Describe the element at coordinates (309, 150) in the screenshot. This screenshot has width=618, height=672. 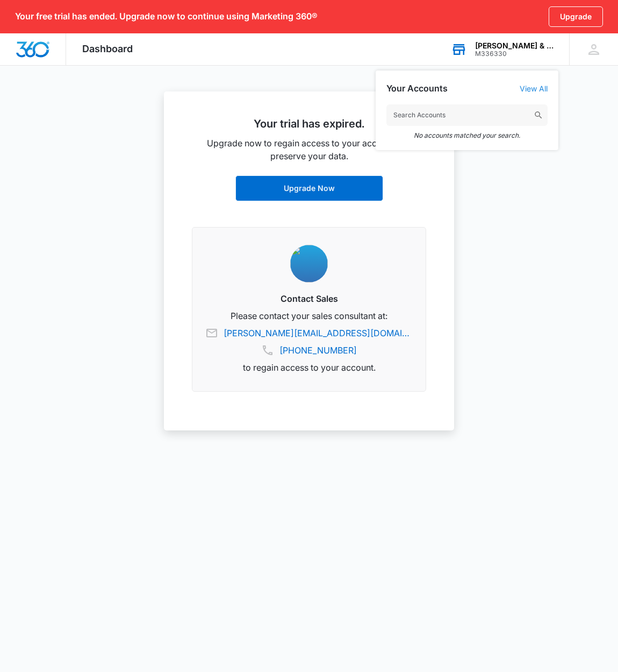
I see `p: Upgrade now to regain access to your account and preserve your data.` at that location.